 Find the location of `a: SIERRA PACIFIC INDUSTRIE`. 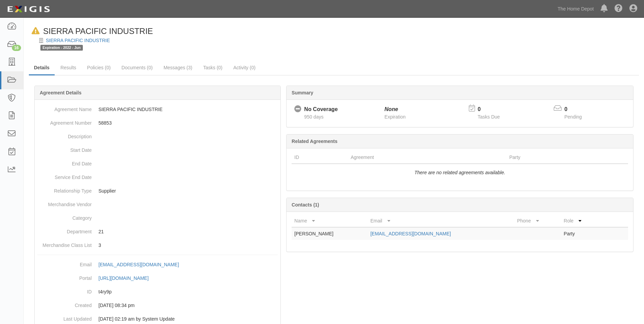

a: SIERRA PACIFIC INDUSTRIE is located at coordinates (78, 41).